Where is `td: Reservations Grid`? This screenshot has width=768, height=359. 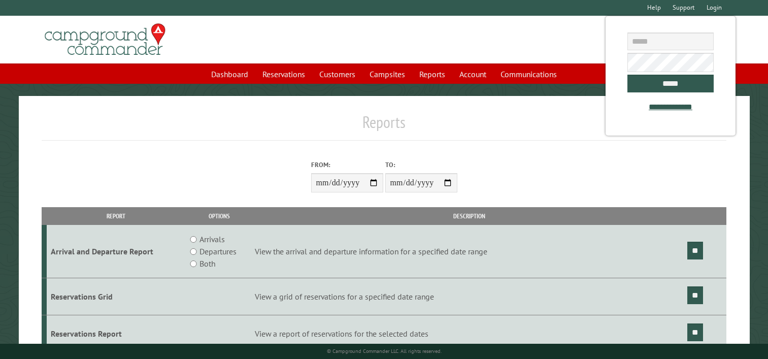 td: Reservations Grid is located at coordinates (116, 297).